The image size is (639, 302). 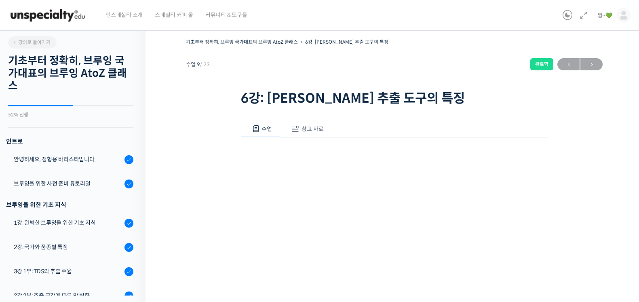 What do you see at coordinates (69, 204) in the screenshot?
I see `div: 브루잉을 위한 기초 지식` at bounding box center [69, 204].